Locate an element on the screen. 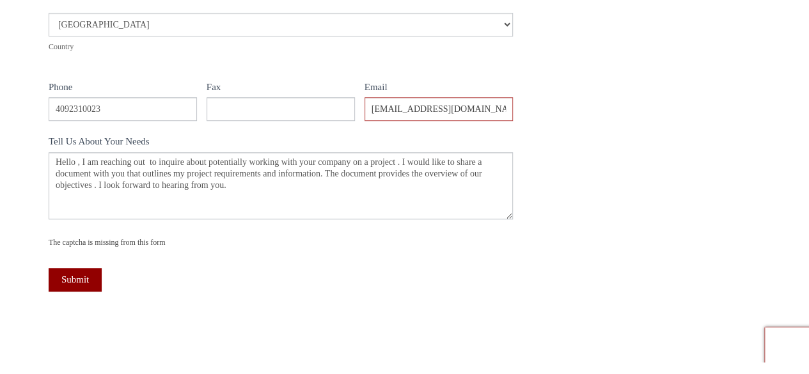  button: Submit is located at coordinates (75, 279).